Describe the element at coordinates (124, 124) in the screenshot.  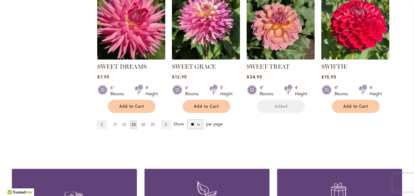
I see `span: 22` at that location.